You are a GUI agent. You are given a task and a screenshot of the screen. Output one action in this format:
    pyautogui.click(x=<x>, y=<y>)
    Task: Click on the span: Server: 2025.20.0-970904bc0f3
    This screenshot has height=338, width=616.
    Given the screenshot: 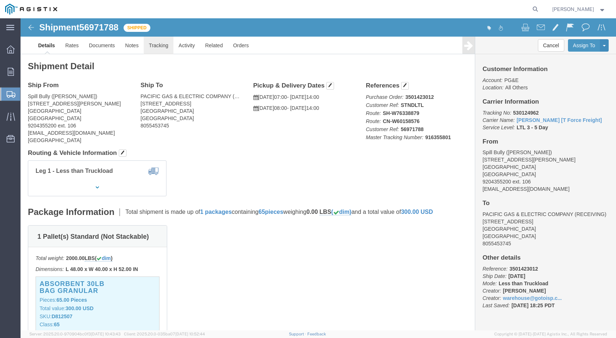 What is the action you would take?
    pyautogui.click(x=75, y=334)
    